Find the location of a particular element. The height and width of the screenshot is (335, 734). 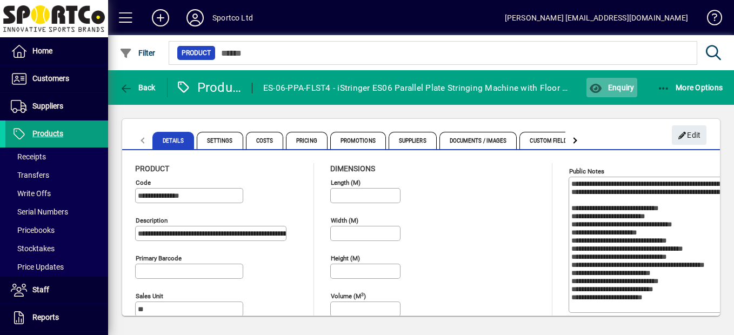

a: Customers is located at coordinates (57, 79).